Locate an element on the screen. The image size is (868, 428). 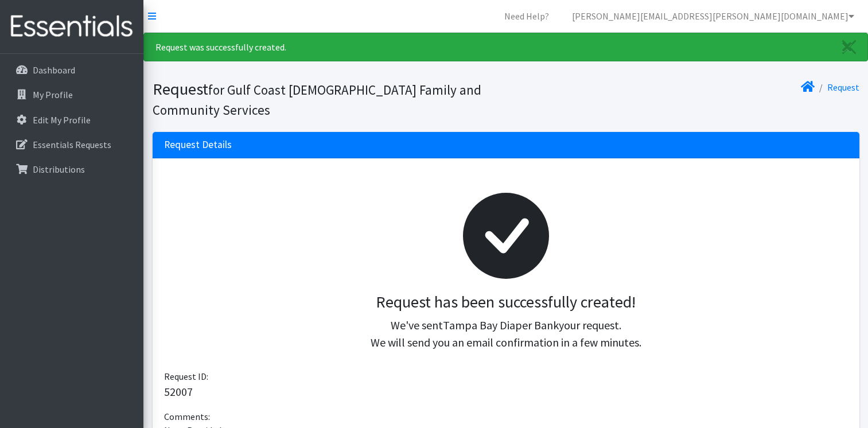
span: Tampa Bay Diaper Bank is located at coordinates (501, 325).